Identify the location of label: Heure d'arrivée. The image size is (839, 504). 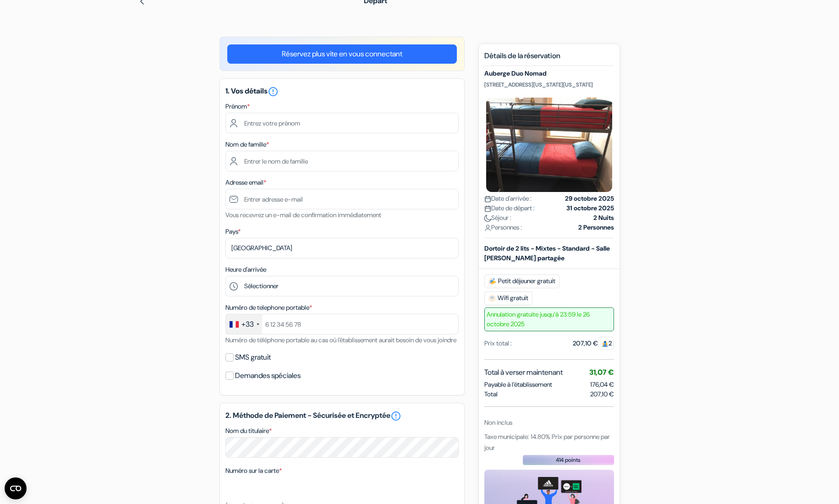
(246, 270).